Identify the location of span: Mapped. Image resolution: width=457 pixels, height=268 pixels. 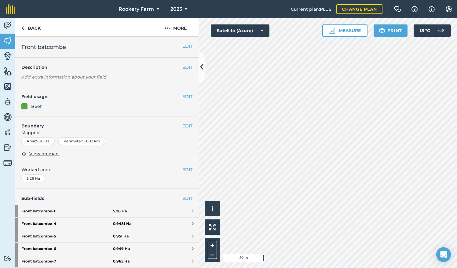
(107, 133).